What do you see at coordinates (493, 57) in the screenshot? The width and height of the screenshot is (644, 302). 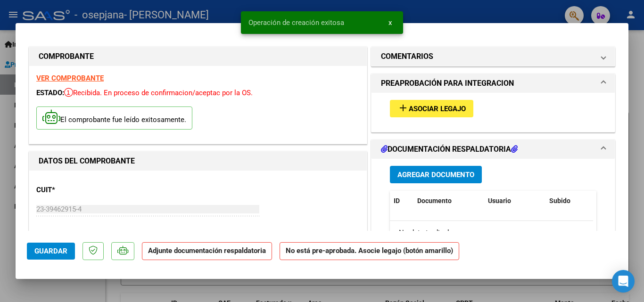 I see `mat-expansion-panel-header: COMENTARIOS` at bounding box center [493, 57].